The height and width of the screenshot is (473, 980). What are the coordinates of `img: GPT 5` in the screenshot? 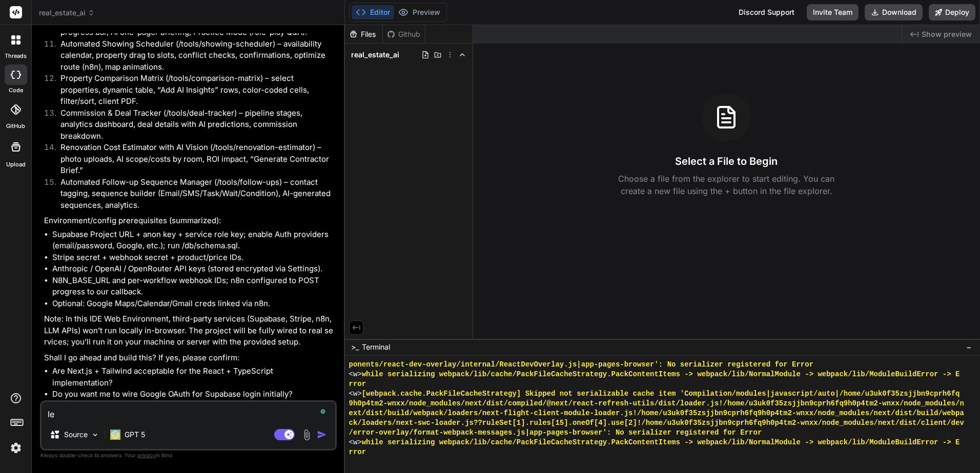 It's located at (115, 435).